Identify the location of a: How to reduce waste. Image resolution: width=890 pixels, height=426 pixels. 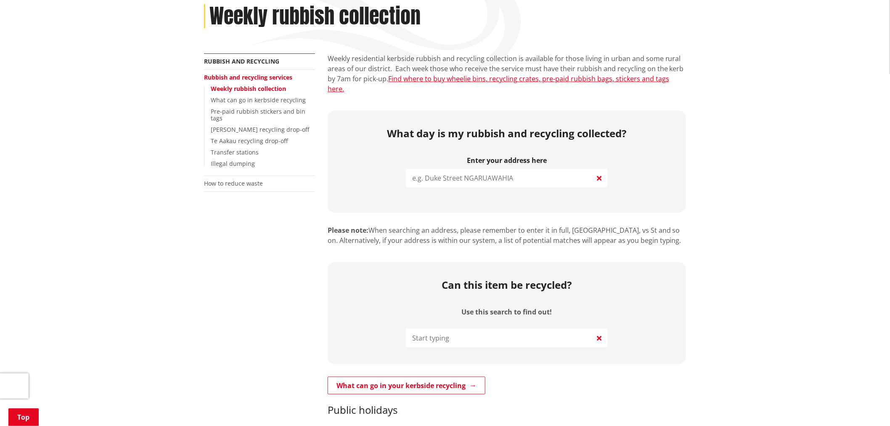
(233, 183).